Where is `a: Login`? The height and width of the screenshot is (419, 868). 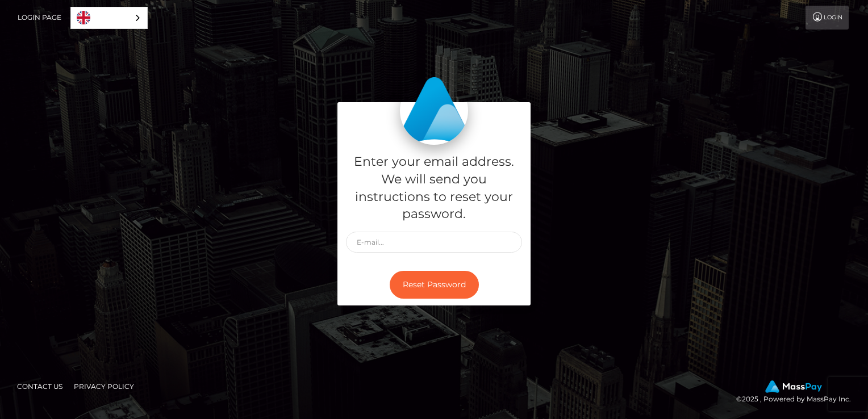
a: Login is located at coordinates (827, 18).